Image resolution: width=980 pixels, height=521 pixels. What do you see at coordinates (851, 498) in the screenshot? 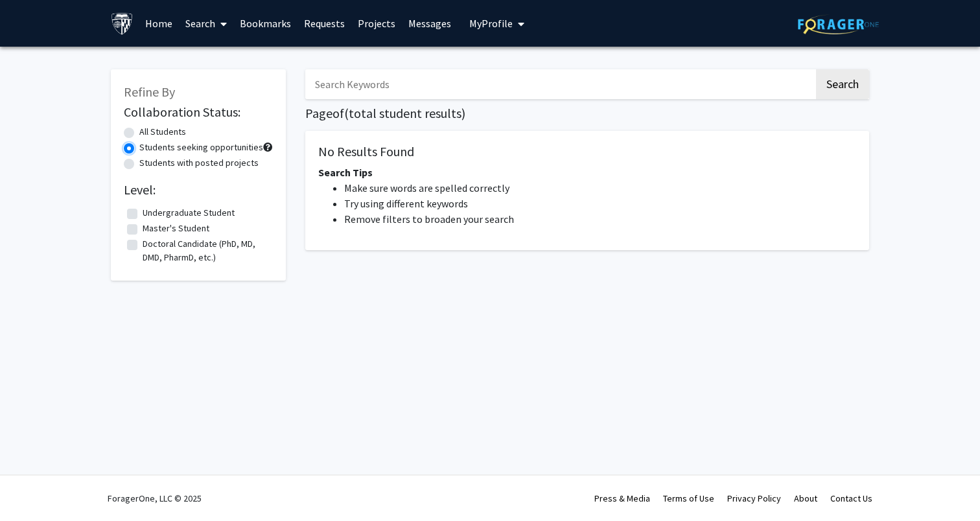
I see `a: Contact Us` at bounding box center [851, 498].